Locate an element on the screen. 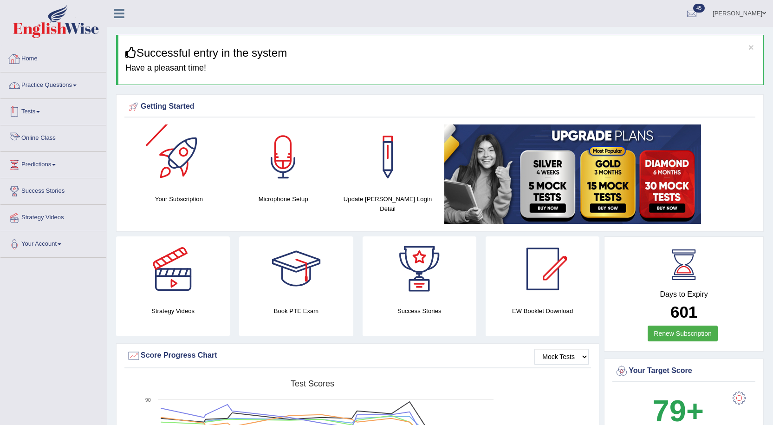 The width and height of the screenshot is (773, 425). h4: Microphone Setup is located at coordinates (283, 199).